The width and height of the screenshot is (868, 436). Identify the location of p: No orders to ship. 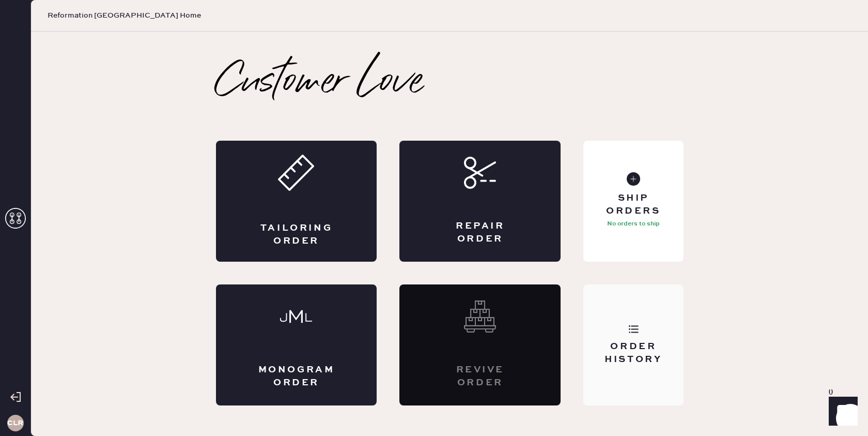
(633, 223).